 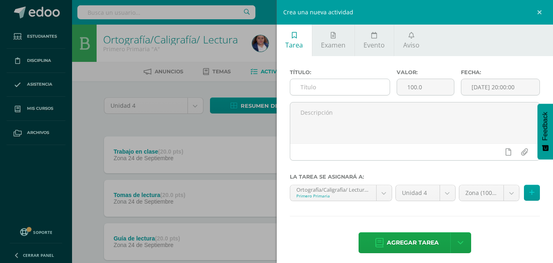 What do you see at coordinates (333, 40) in the screenshot?
I see `a: Examen` at bounding box center [333, 40].